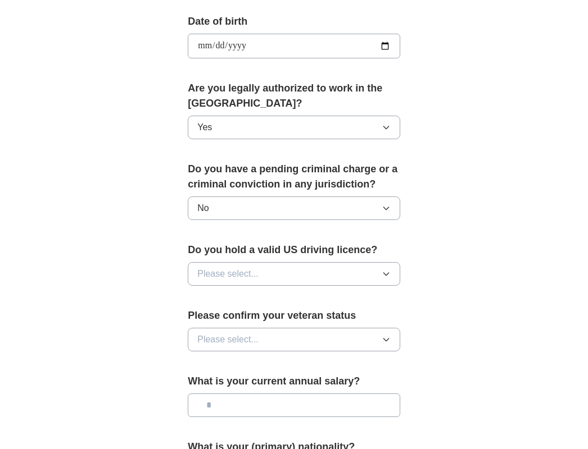 The width and height of the screenshot is (588, 449). Describe the element at coordinates (294, 177) in the screenshot. I see `label: Do you have a pending criminal charge or a criminal conviction in any jurisdiction?` at that location.